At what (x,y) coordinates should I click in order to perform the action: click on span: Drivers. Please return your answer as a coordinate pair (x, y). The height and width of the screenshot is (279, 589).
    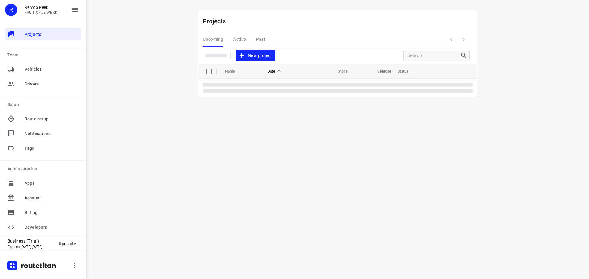
    Looking at the image, I should click on (52, 84).